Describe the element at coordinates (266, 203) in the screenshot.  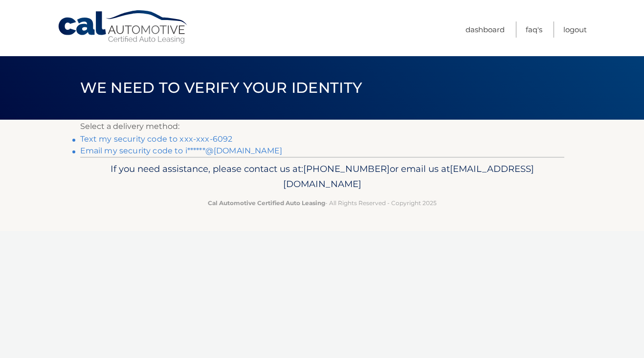
I see `strong: Cal Automotive Certified Auto Leasing` at that location.